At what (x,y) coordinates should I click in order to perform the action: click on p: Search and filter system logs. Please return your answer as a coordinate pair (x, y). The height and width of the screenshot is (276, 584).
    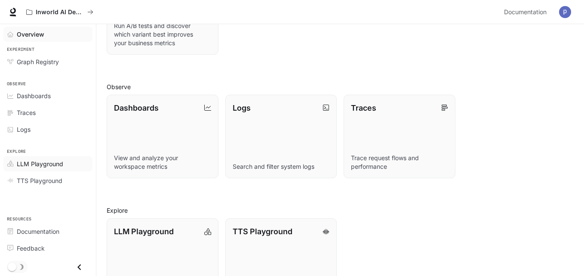
    Looking at the image, I should click on (281, 167).